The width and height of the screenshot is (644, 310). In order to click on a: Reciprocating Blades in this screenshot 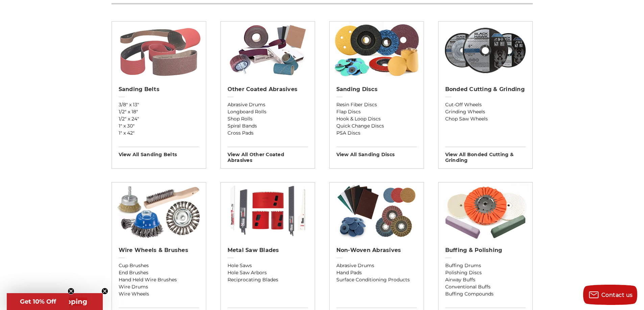, I will do `click(267, 280)`.